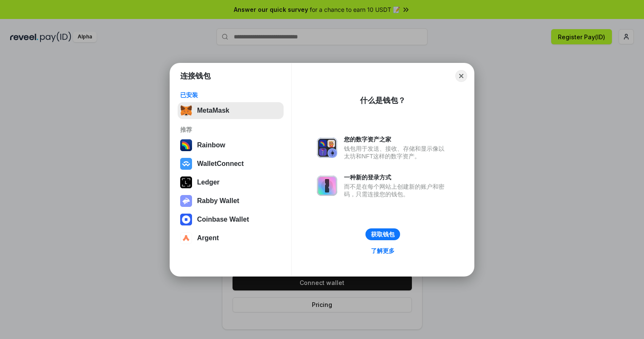 The image size is (644, 339). What do you see at coordinates (231, 182) in the screenshot?
I see `button: Ledger` at bounding box center [231, 182].